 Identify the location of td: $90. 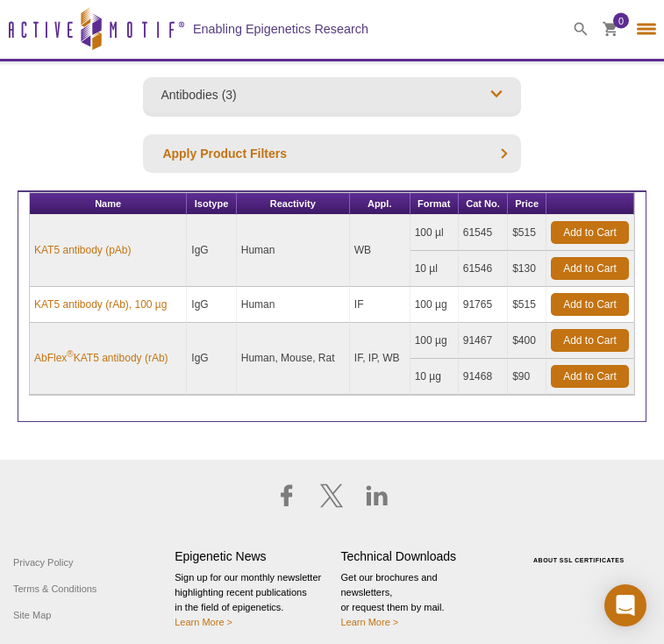
(527, 376).